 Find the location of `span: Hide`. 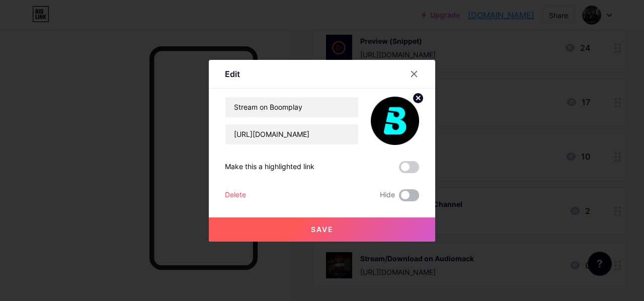

span: Hide is located at coordinates (387, 195).